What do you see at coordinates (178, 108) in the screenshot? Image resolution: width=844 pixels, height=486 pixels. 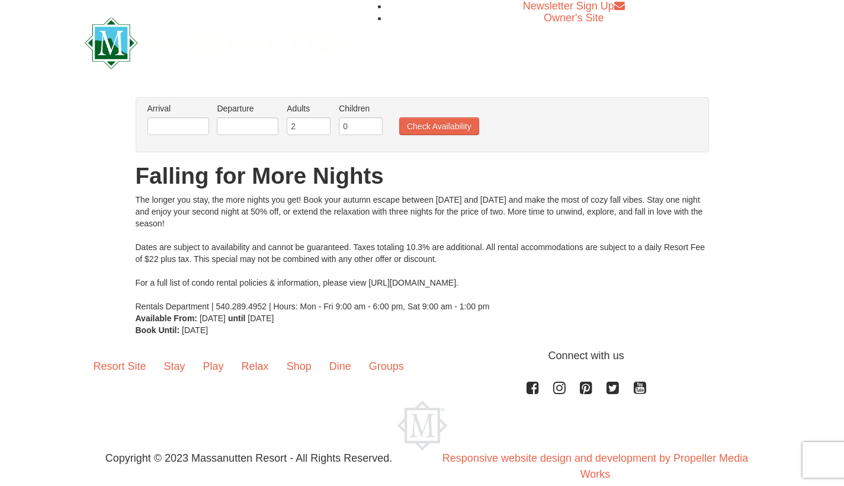 I see `label: Arrival` at bounding box center [178, 108].